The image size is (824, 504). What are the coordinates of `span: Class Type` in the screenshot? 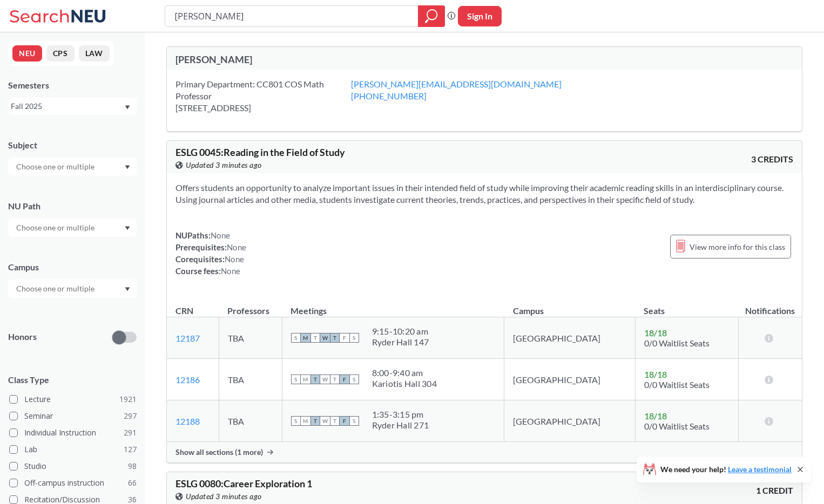 It's located at (72, 380).